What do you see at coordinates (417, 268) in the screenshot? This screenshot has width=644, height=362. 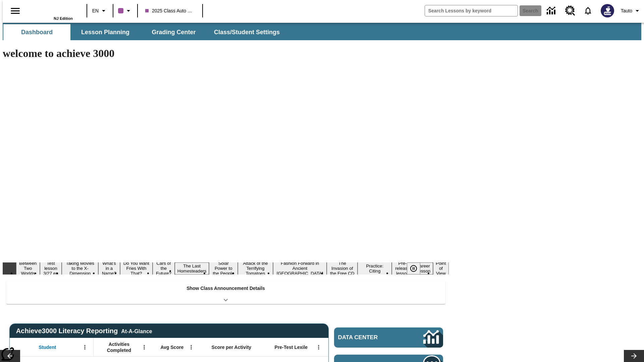 I see `div: Pause` at bounding box center [417, 268].